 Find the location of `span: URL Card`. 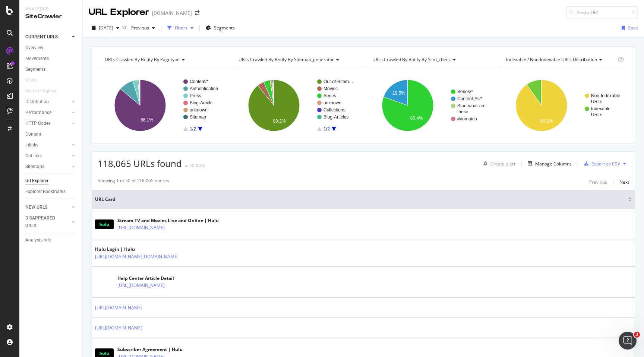

span: URL Card is located at coordinates (360, 200).